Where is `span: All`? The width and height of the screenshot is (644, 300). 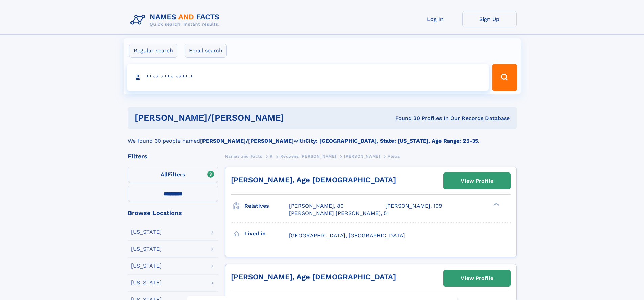 span: All is located at coordinates (164, 174).